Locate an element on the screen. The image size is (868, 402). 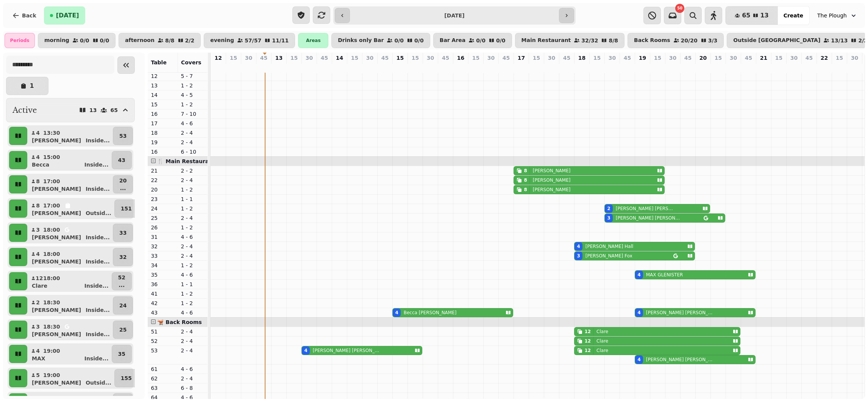
p: 65 is located at coordinates (114, 110).